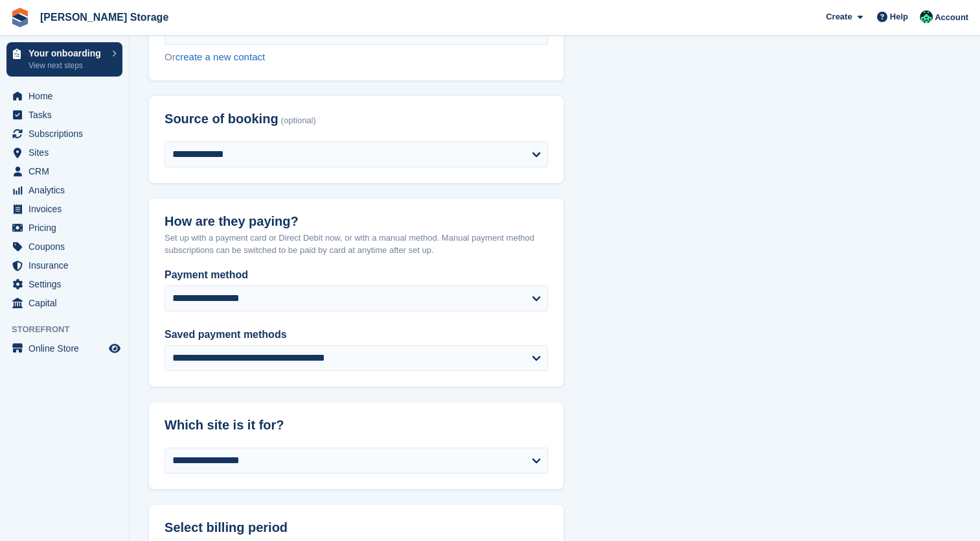  I want to click on span: Analytics, so click(68, 190).